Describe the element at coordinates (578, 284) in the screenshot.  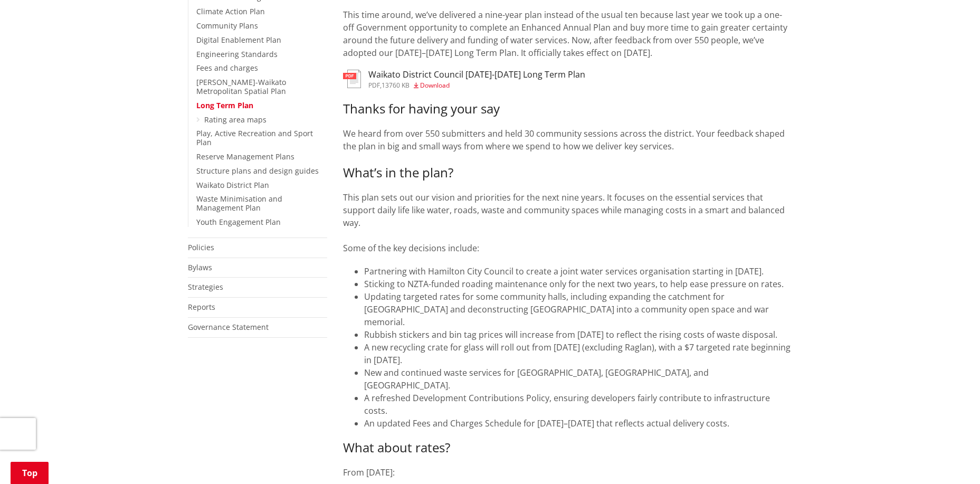
I see `li: Sticking to NZTA-funded roading maintenance only for the next two years, to help ease pressure on...` at that location.